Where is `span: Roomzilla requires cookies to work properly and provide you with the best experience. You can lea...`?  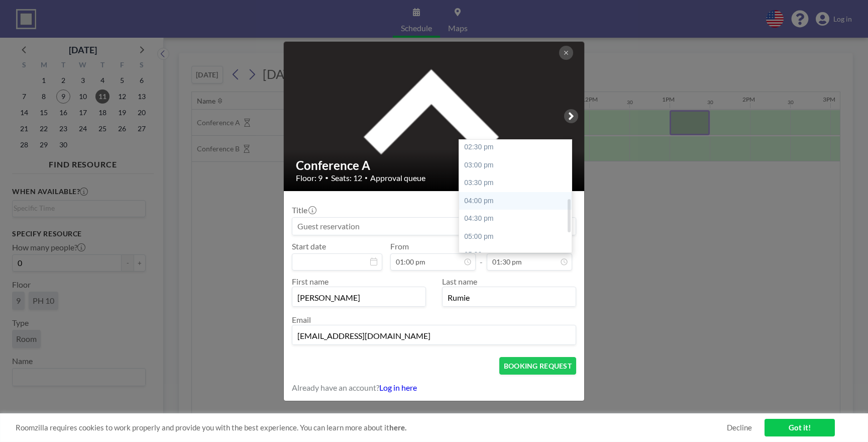
span: Roomzilla requires cookies to work properly and provide you with the best experience. You can lea... is located at coordinates (372, 427).